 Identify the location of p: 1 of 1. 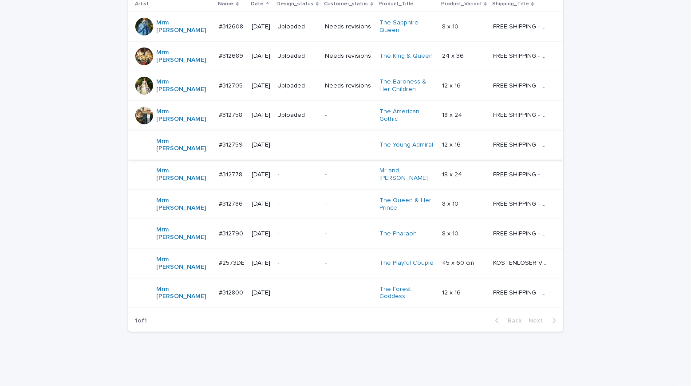
(141, 320).